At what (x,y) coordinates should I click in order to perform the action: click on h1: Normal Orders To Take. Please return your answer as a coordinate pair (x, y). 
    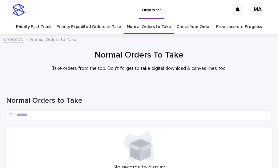
    Looking at the image, I should click on (139, 55).